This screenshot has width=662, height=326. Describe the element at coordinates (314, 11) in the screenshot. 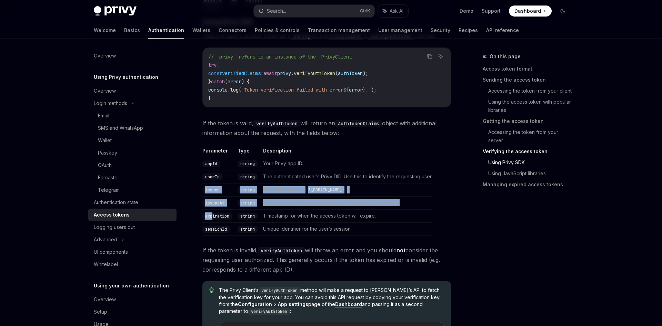

I see `button: Search...CtrlK` at that location.